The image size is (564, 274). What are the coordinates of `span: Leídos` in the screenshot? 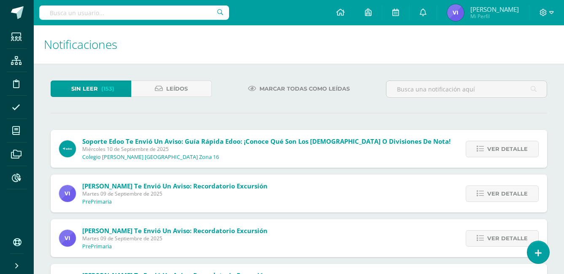 It's located at (177, 89).